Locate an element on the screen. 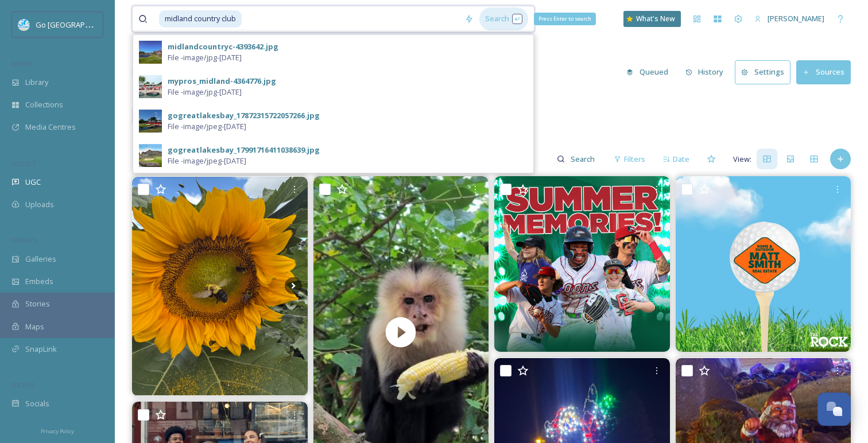 This screenshot has height=443, width=868. span: Embeds is located at coordinates (39, 281).